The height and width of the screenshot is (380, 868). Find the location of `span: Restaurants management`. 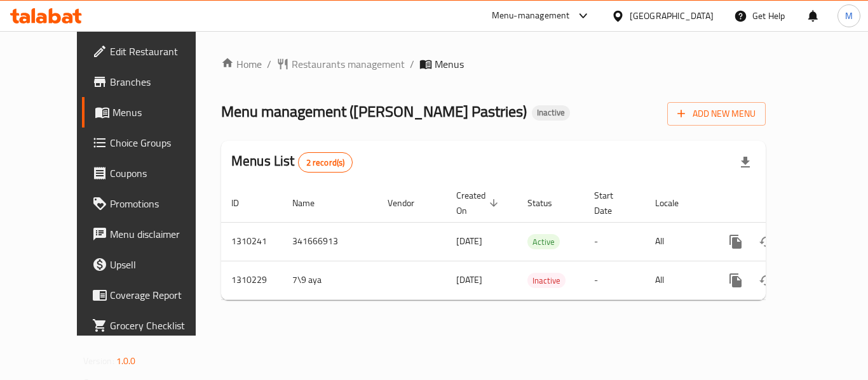

span: Restaurants management is located at coordinates (348, 64).